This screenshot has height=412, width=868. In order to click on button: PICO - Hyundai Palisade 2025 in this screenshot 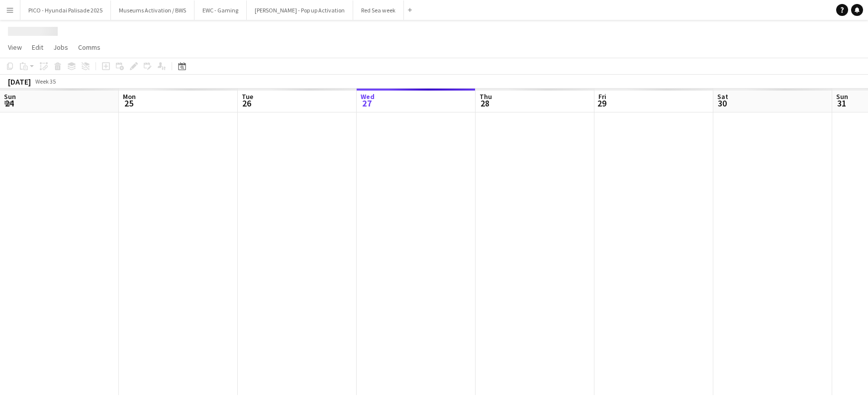, I will do `click(65, 10)`.